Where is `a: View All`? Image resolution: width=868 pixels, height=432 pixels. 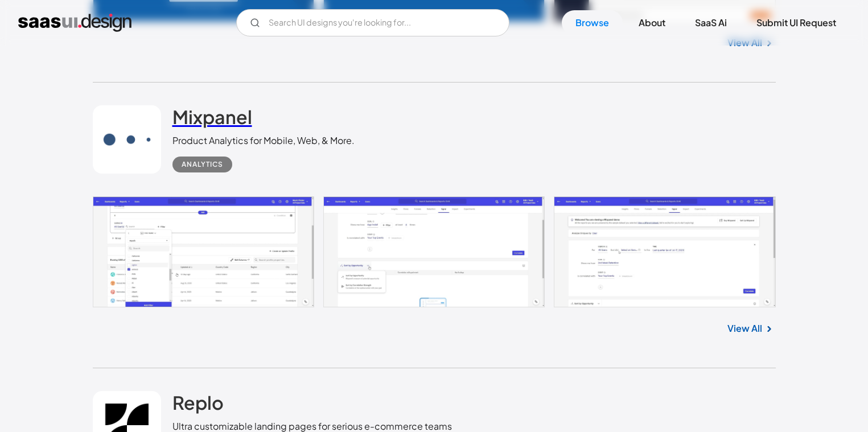
a: View All is located at coordinates (744, 329).